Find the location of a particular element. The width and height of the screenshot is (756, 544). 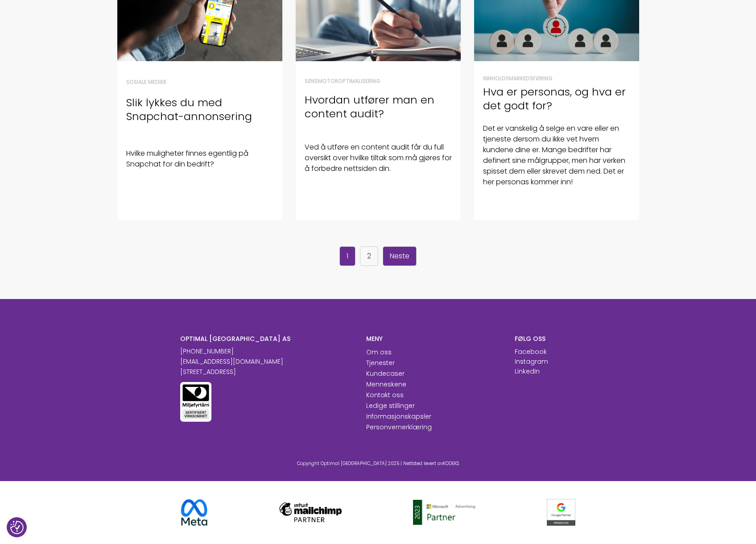

a: Kundecaser is located at coordinates (385, 374).